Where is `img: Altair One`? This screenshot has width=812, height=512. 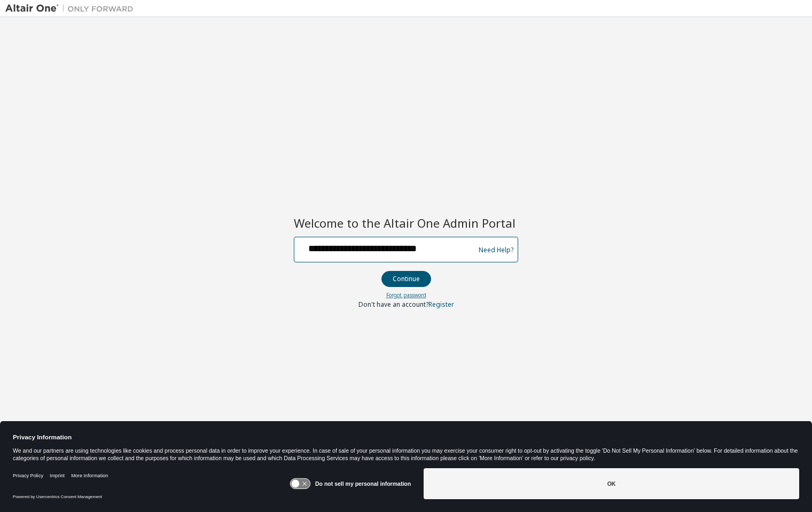 img: Altair One is located at coordinates (72, 8).